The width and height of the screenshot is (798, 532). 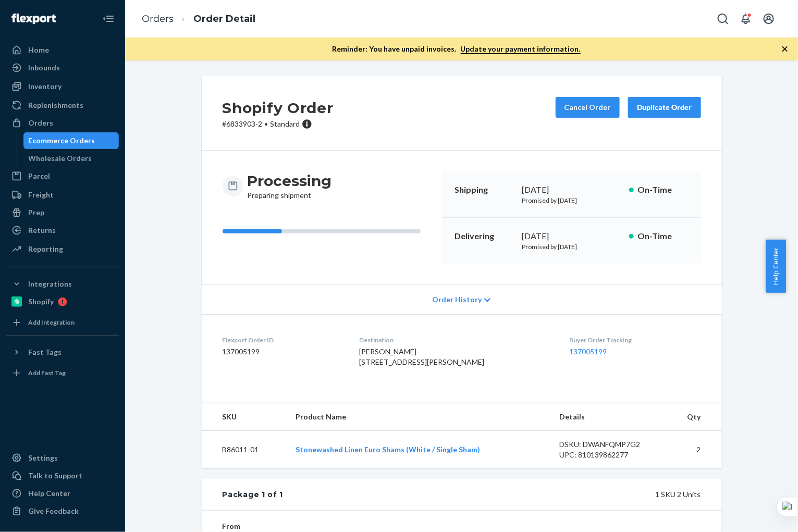 I want to click on a: Shopify, so click(x=63, y=302).